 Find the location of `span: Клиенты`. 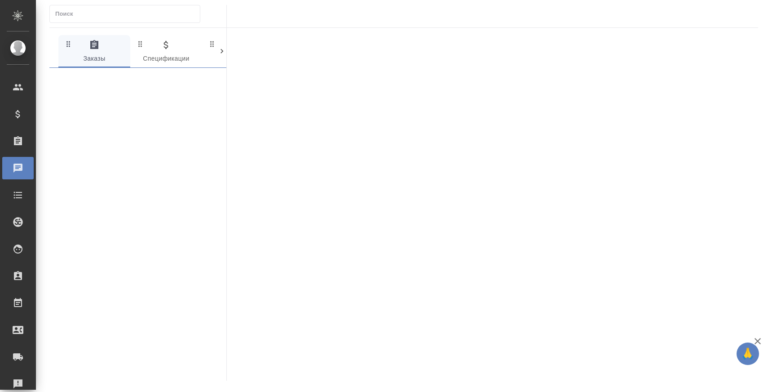

span: Клиенты is located at coordinates (238, 52).